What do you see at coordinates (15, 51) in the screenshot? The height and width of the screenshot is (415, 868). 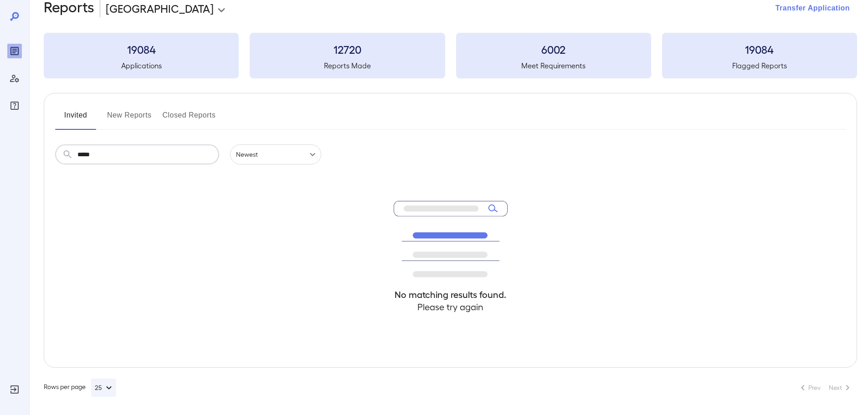 I see `div: Reports` at bounding box center [15, 51].